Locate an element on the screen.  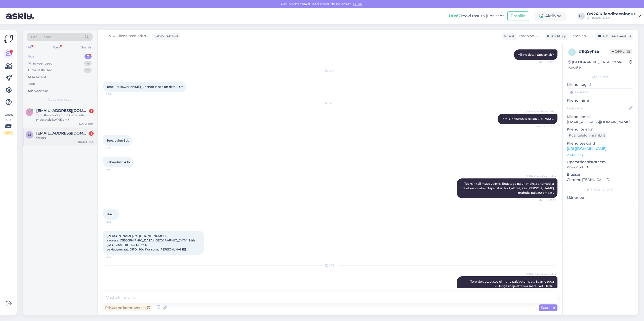
span: 1 is located at coordinates (572, 52).